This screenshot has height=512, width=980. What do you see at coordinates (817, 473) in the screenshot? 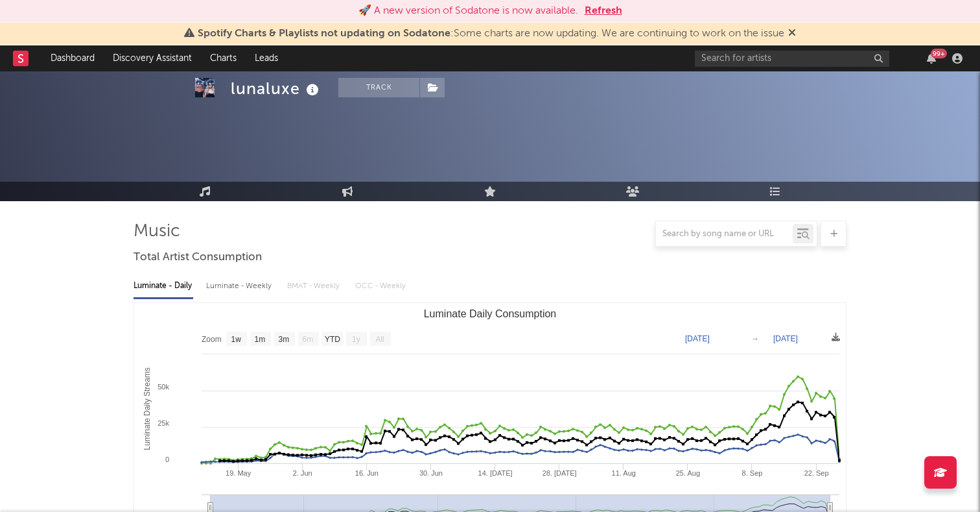
I see `text: 22. Sep` at bounding box center [817, 473].